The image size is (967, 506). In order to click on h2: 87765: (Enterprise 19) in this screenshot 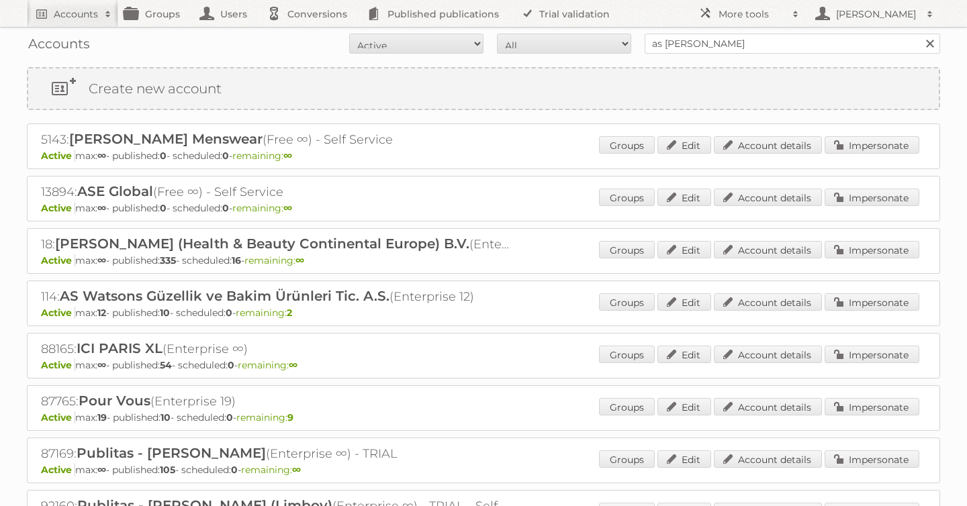, I will do `click(276, 402)`.